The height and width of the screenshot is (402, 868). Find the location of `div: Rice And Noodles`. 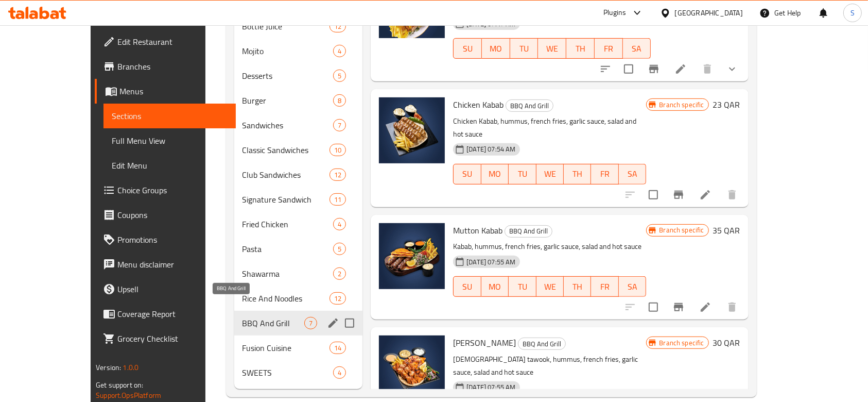

div: Rice And Noodles is located at coordinates (286, 299).